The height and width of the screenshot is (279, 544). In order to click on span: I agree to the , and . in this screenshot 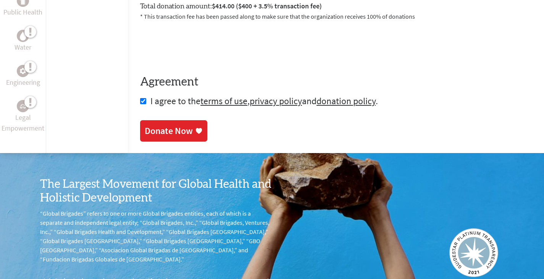, I will do `click(264, 101)`.